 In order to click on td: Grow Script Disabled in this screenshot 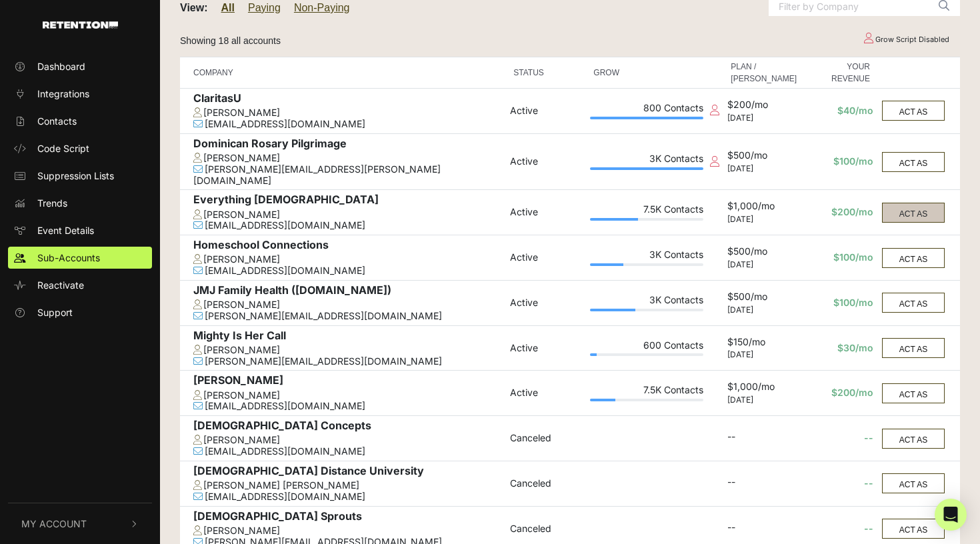, I will do `click(906, 40)`.